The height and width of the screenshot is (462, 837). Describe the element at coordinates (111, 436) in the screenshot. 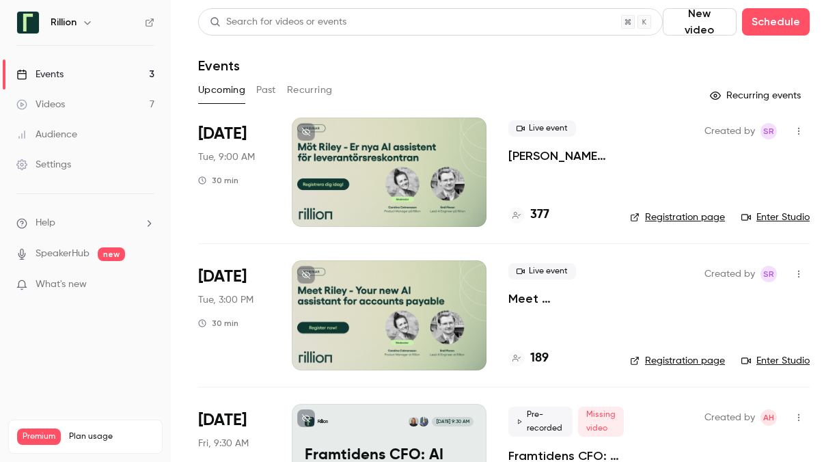

I see `span: Plan usage` at that location.